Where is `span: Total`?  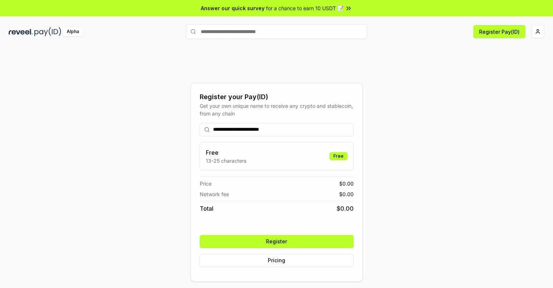 span: Total is located at coordinates (207, 208).